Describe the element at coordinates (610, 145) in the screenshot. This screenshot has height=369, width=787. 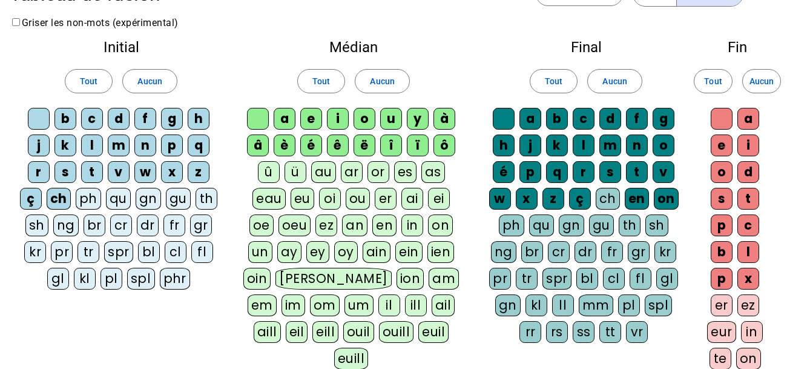
I see `div: m` at that location.